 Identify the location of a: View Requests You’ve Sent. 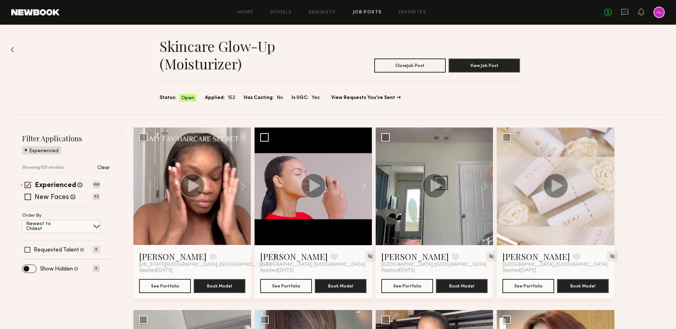
(366, 98).